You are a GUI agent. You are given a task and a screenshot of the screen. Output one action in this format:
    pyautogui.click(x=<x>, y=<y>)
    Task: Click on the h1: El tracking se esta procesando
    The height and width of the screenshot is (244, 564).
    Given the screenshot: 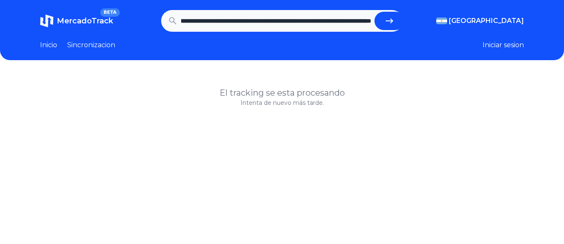 What is the action you would take?
    pyautogui.click(x=282, y=93)
    